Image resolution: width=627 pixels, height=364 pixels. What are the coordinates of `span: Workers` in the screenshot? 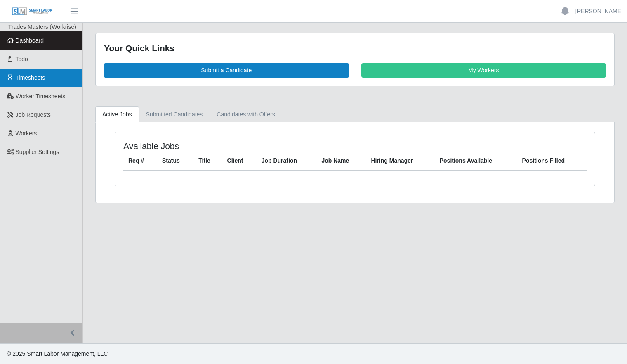 It's located at (27, 133).